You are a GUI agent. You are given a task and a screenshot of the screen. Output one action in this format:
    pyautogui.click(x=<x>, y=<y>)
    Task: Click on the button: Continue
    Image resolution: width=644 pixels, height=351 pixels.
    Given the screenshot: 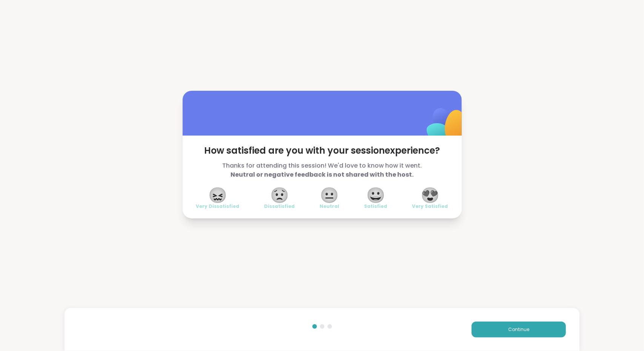 What is the action you would take?
    pyautogui.click(x=518, y=330)
    